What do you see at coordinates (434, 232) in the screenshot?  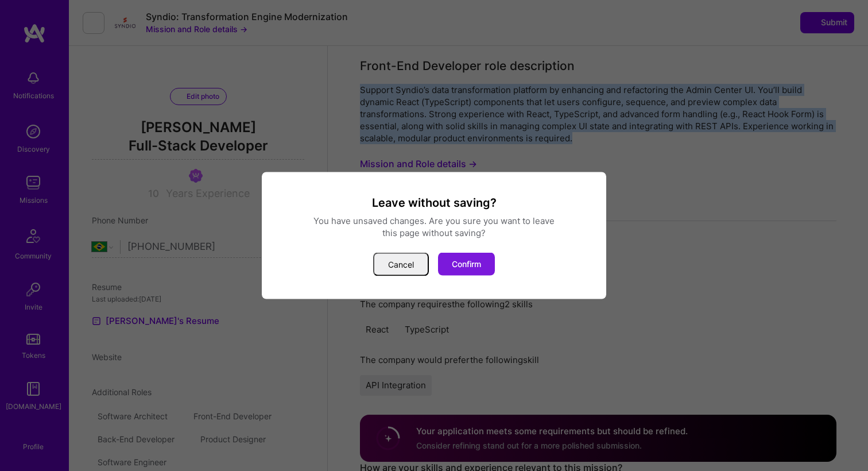 I see `div: this page without saving?` at bounding box center [434, 232].